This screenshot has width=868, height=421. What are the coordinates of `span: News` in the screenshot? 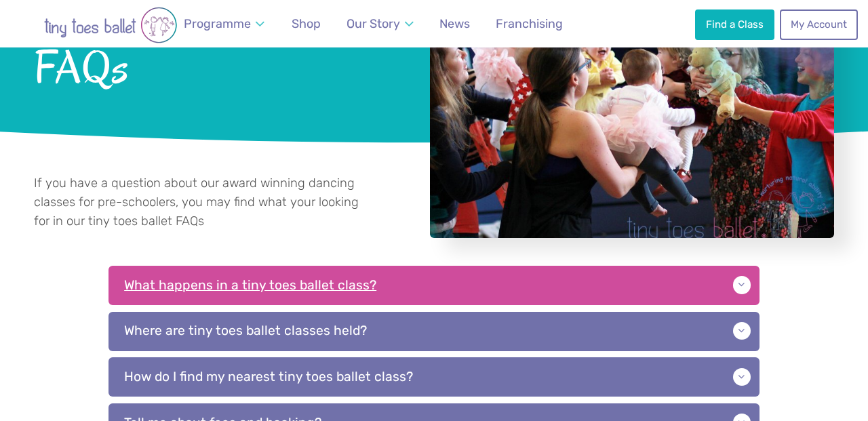 It's located at (455, 23).